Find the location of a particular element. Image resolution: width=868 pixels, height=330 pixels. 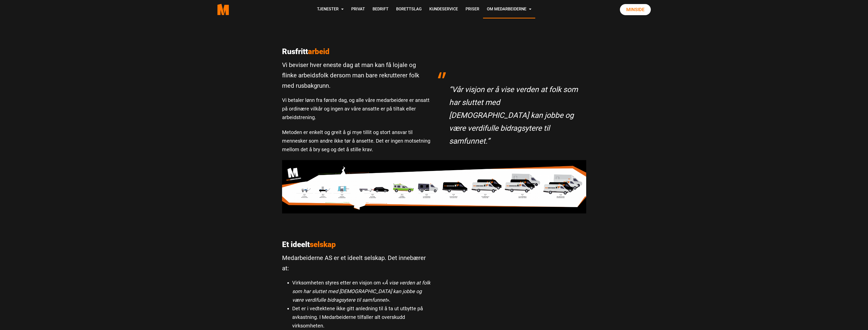

p: Vi beviser hver eneste dag at man kan få lojale og flinke arbeidsfolk dersom man bare rekrutterer... is located at coordinates (356, 76).